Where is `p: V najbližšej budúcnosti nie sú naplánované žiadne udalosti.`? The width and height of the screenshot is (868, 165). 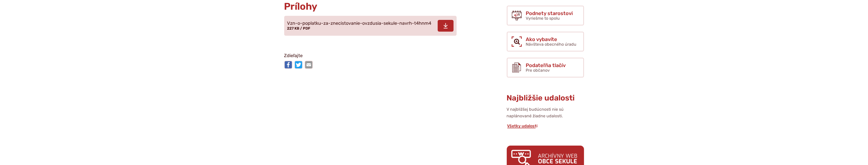
p: V najbližšej budúcnosti nie sú naplánované žiadne udalosti. is located at coordinates (546, 113).